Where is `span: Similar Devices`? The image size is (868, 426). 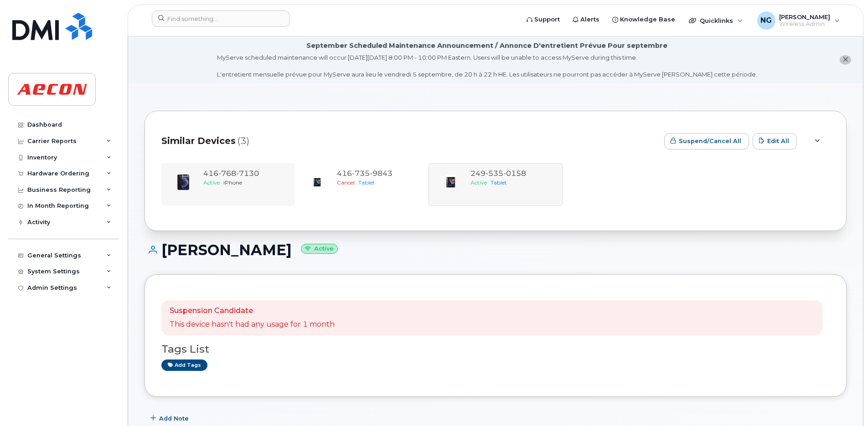 span: Similar Devices is located at coordinates (198, 141).